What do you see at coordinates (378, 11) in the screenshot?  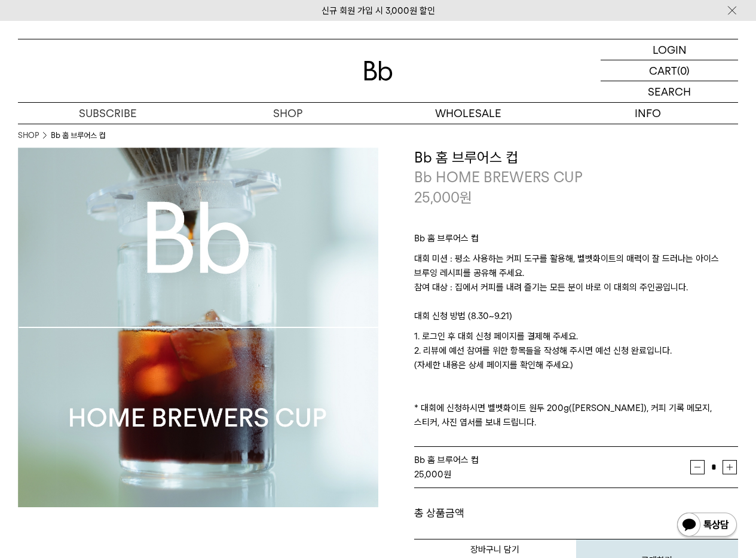 I see `a: 신규 회원 가입 시 3,000원 할인` at bounding box center [378, 11].